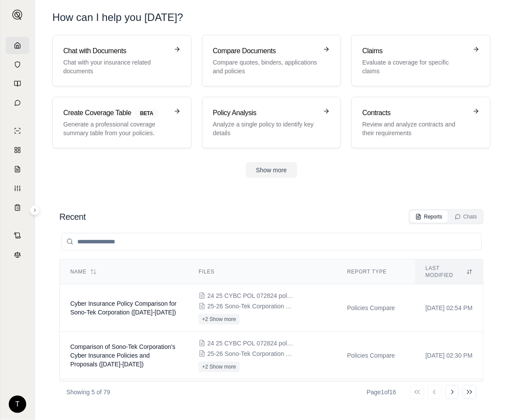 The height and width of the screenshot is (420, 508). Describe the element at coordinates (17, 131) in the screenshot. I see `a: Single Policy` at that location.